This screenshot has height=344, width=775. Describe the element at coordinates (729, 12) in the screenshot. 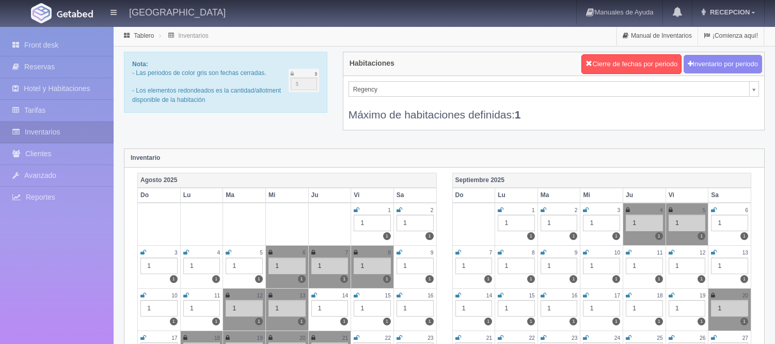

I see `span: RECEPCION` at that location.